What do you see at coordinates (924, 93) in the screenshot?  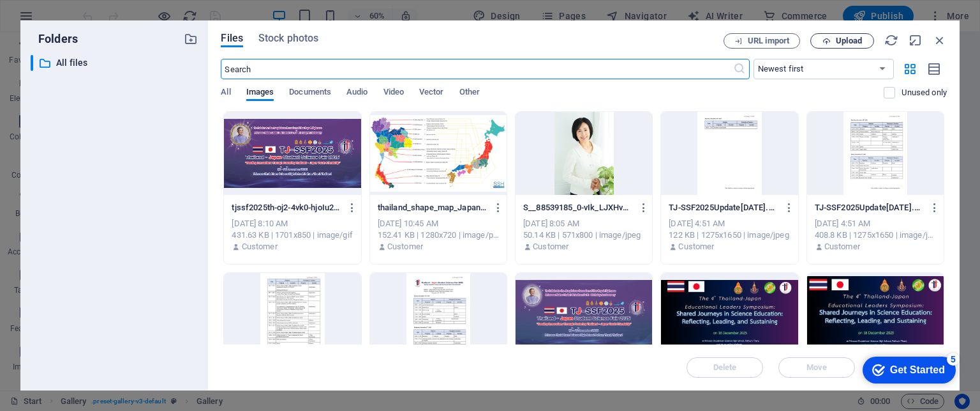 I see `p: Displays only files that are not in use on the website. Files added during this session can still...` at bounding box center [924, 93].